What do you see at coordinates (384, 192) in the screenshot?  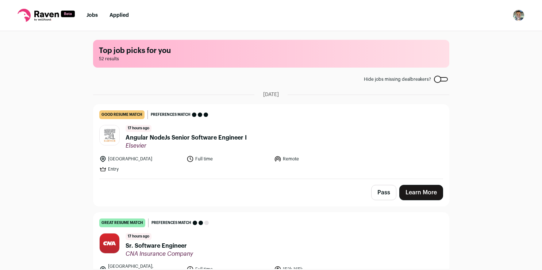 I see `button: Pass` at bounding box center [384, 192].